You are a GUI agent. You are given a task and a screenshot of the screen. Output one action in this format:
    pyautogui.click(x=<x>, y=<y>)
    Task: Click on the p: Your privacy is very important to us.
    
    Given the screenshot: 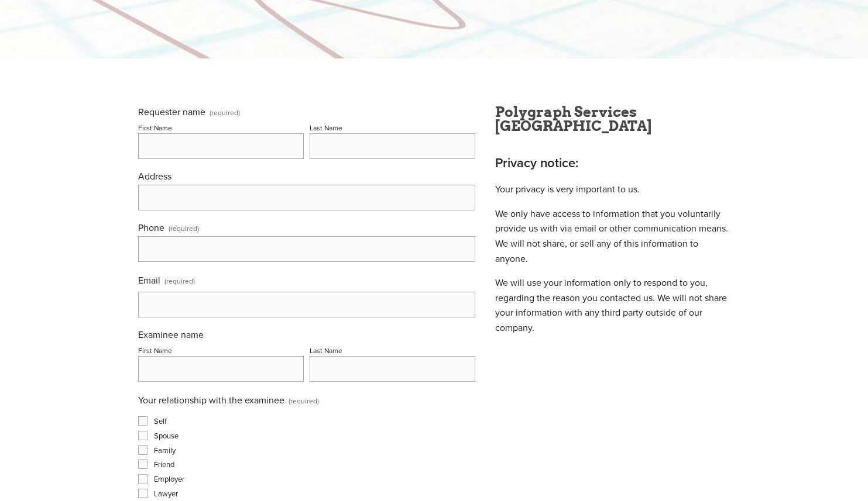 What is the action you would take?
    pyautogui.click(x=613, y=190)
    